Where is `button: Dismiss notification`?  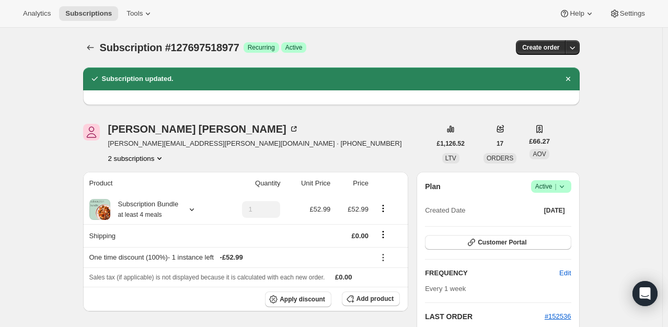
button: Dismiss notification is located at coordinates (568, 79).